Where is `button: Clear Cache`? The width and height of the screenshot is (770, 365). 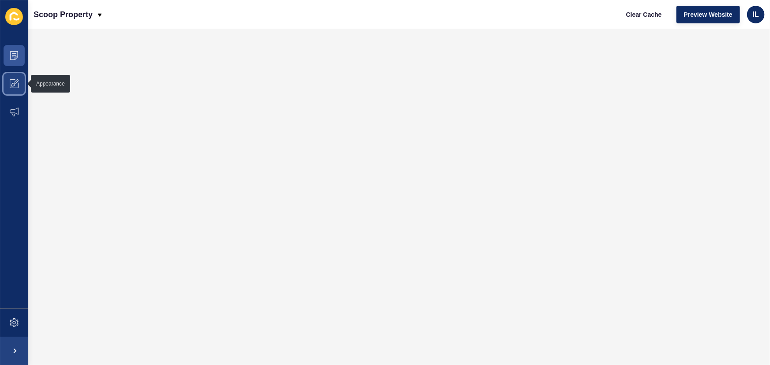
button: Clear Cache is located at coordinates (643, 15).